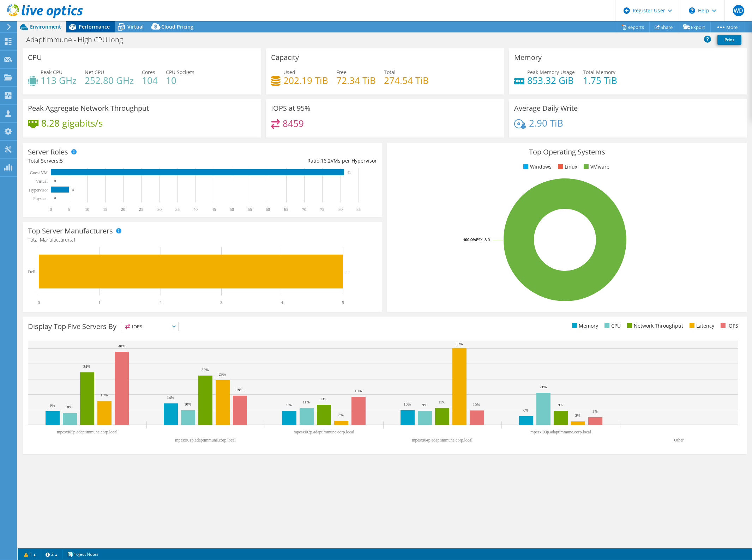  Describe the element at coordinates (87, 210) in the screenshot. I see `text: 10` at that location.